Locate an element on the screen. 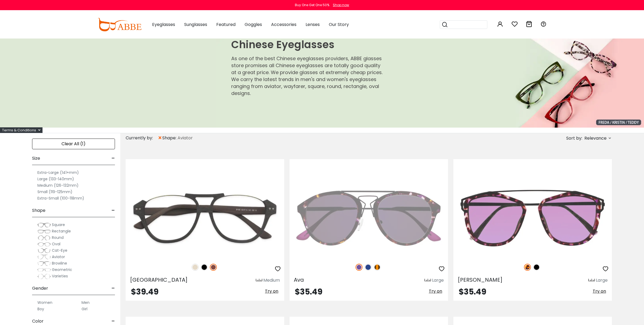 The height and width of the screenshot is (325, 644). img: abbeglasses.com is located at coordinates (119, 25).